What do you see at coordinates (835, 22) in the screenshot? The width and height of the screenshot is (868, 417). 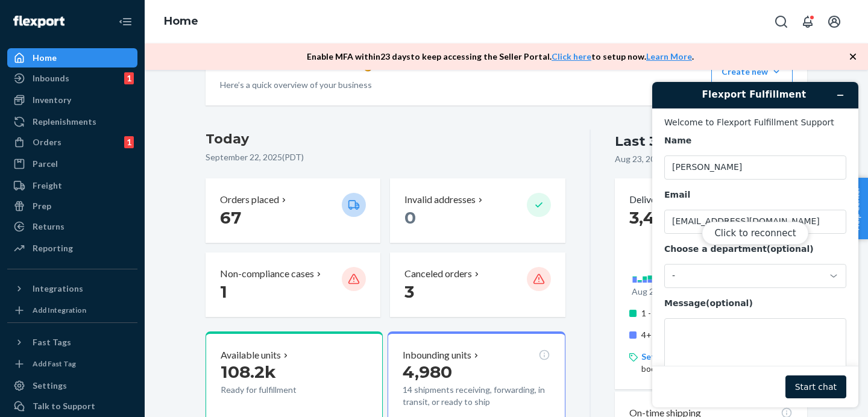 I see `button: Open account menu` at bounding box center [835, 22].